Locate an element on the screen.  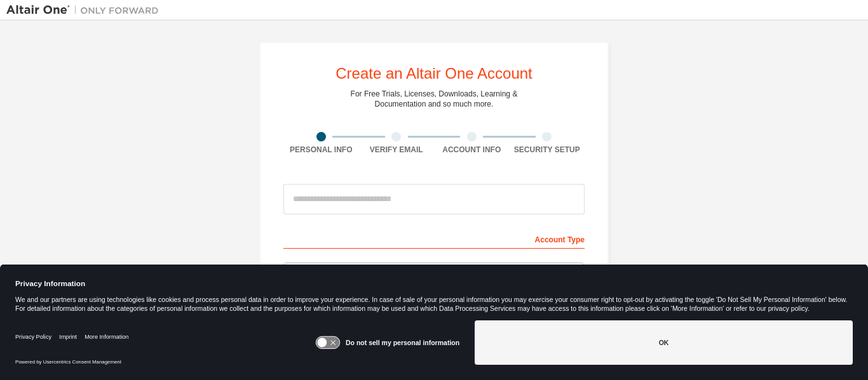
div: Account Type is located at coordinates (434, 239).